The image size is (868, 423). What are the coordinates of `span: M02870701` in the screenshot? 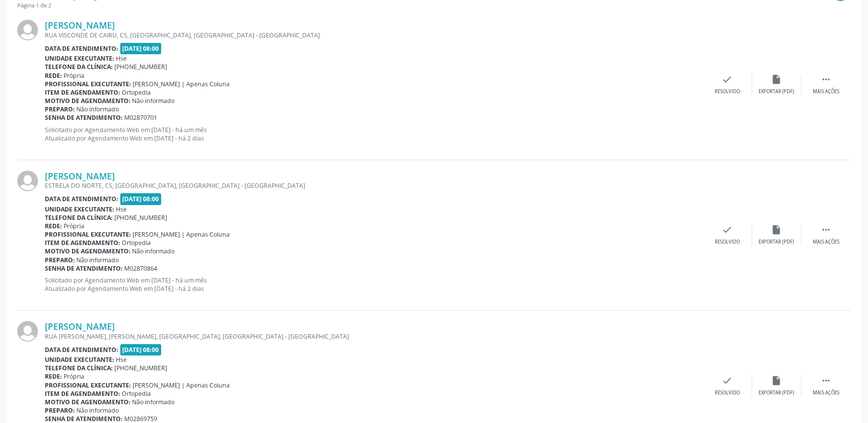 It's located at (141, 118).